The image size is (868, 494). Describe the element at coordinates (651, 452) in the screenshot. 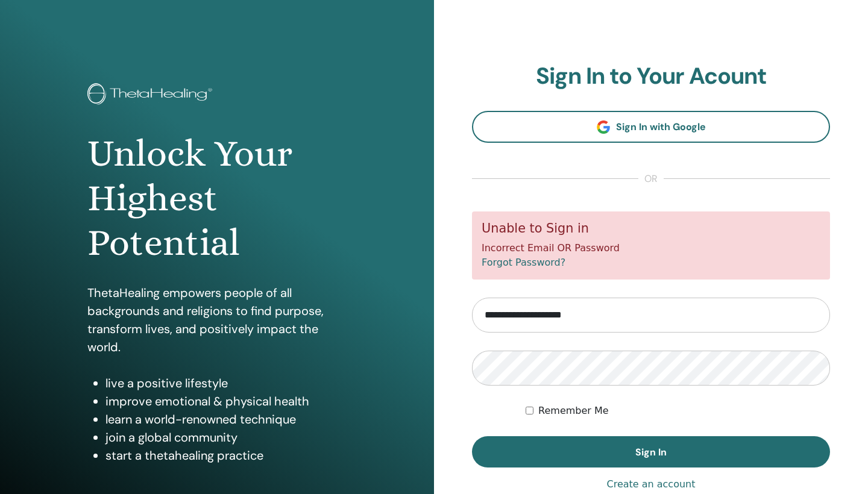

I see `span: Sign In` at that location.